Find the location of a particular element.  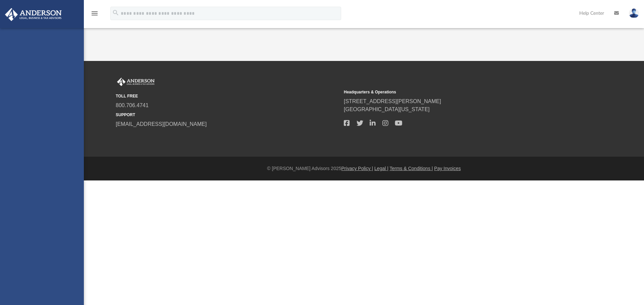

a: Legal | is located at coordinates (381, 169).